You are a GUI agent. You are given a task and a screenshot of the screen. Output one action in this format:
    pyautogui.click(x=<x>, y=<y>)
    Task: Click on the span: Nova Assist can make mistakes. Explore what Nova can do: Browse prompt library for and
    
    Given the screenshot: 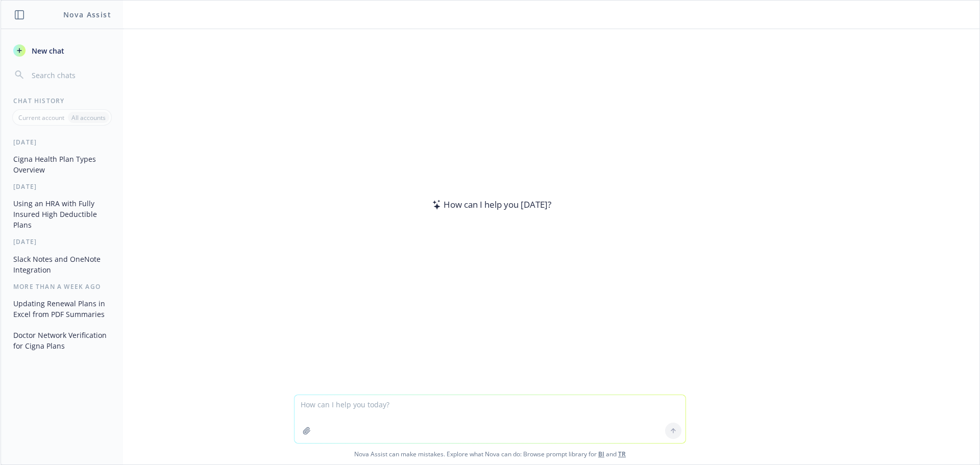 What is the action you would take?
    pyautogui.click(x=490, y=454)
    